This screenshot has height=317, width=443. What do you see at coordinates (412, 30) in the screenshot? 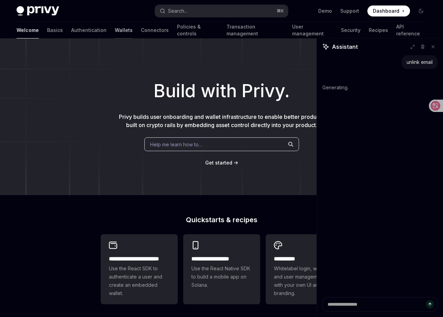
I see `a: API reference` at bounding box center [412, 30].